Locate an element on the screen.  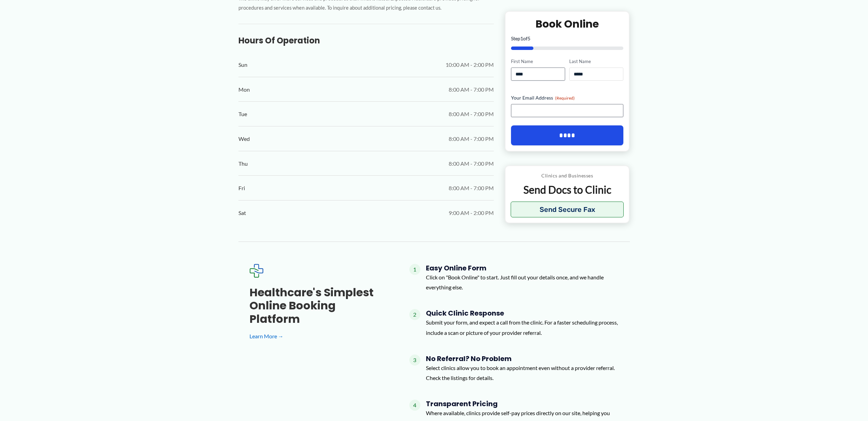
p: Select clinics allow you to book an appointment even without a provider referral. Check the listi... is located at coordinates (523, 373).